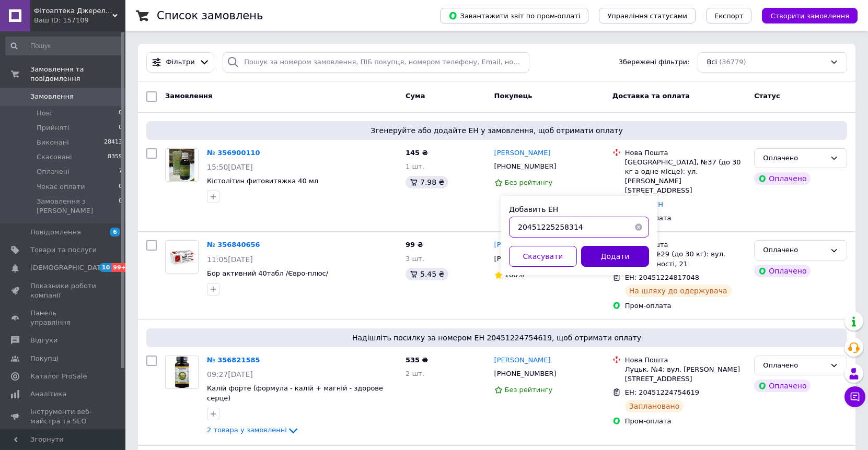  I want to click on span: Кістолітин фитовитяжка 40 мл, so click(262, 181).